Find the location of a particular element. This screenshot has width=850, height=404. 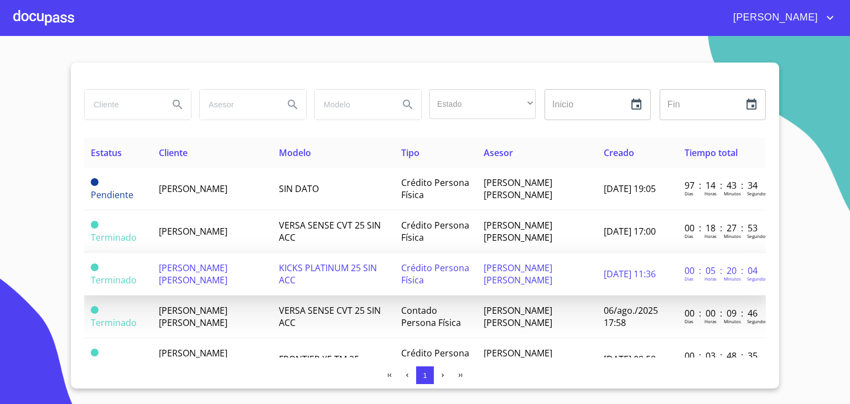

span: Tipo is located at coordinates (410, 153).